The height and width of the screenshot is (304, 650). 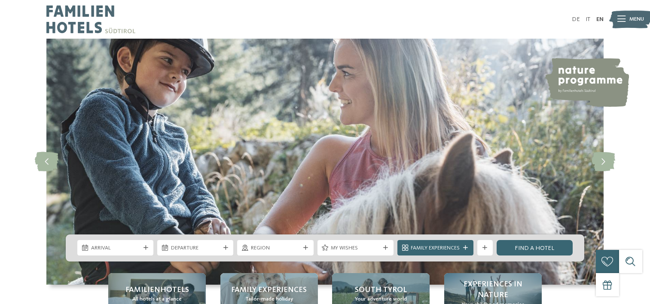 What do you see at coordinates (588, 19) in the screenshot?
I see `a: IT` at bounding box center [588, 19].